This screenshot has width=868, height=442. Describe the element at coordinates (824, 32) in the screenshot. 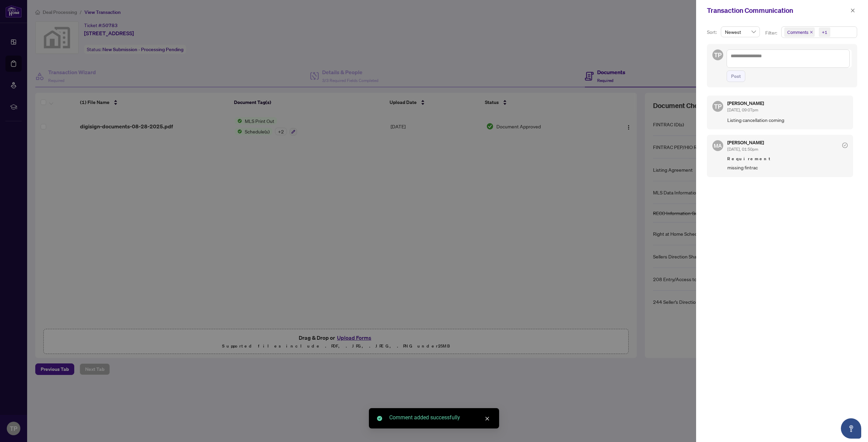

I see `div: +1` at that location.